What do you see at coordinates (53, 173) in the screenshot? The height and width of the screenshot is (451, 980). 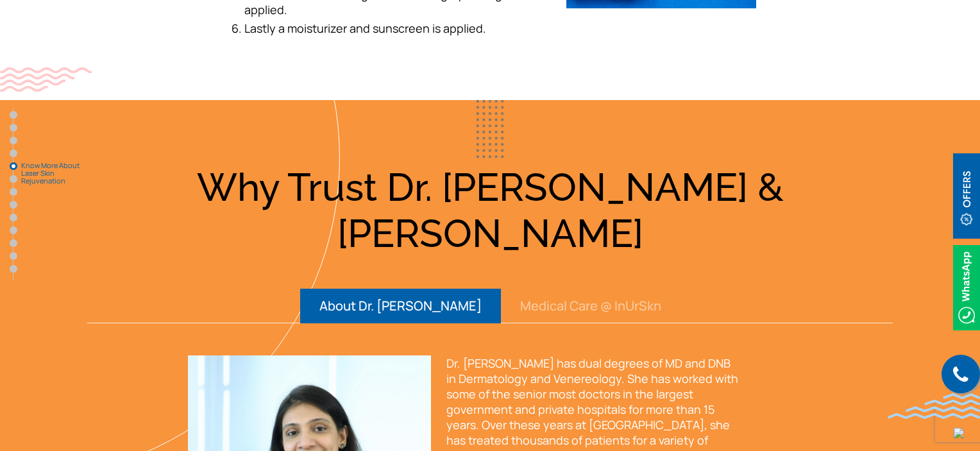 I see `span: Know More About Laser Skin Rejuvenation` at bounding box center [53, 173].